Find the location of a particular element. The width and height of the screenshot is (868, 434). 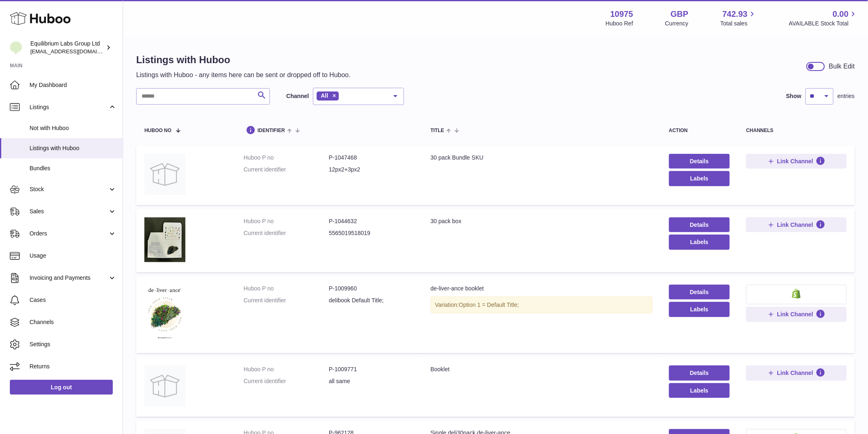

span: Not with Huboo is located at coordinates (73, 128).